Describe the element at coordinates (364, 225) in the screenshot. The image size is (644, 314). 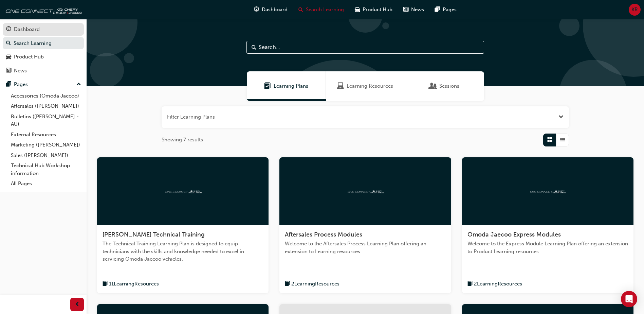
I see `a: oneconnectAftersales Process ModulesWelcome to the Aftersales Process Learning Plan offering an e...` at that location.